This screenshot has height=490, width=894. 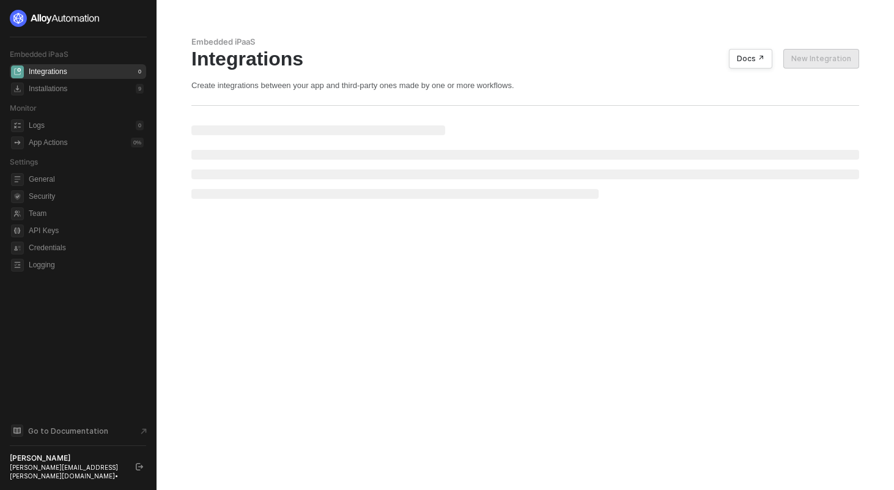 I want to click on span: Logging, so click(x=86, y=265).